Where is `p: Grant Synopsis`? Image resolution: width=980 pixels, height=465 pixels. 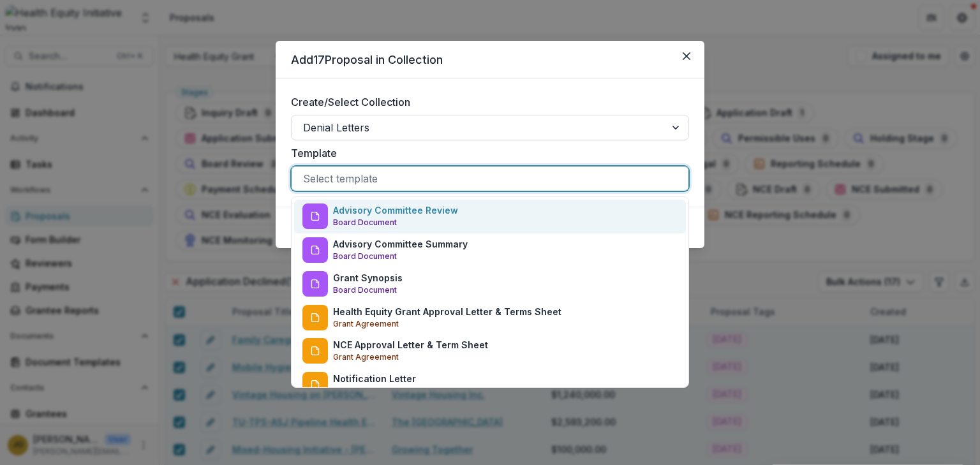 p: Grant Synopsis is located at coordinates (368, 277).